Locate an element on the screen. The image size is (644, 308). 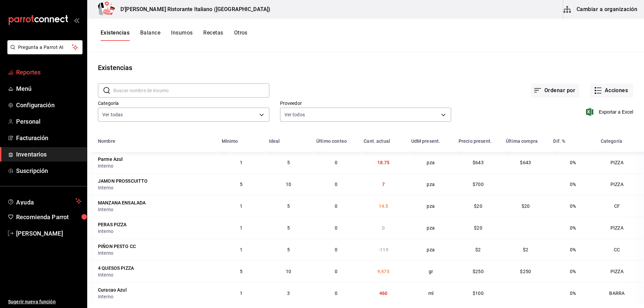
label: Proveedor is located at coordinates (365, 103).